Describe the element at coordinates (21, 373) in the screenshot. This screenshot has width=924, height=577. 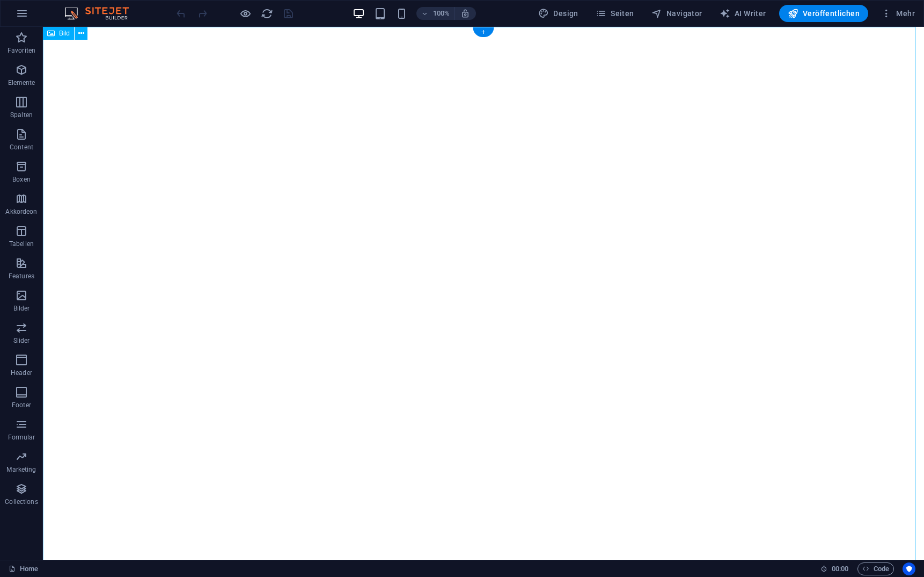
I see `p: Header` at that location.